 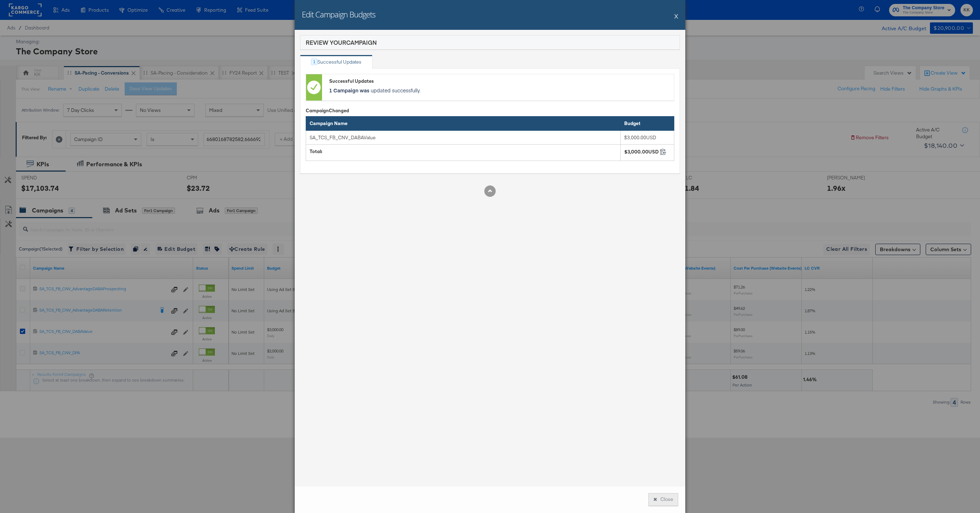 I want to click on td: $3,000.00USD, so click(x=647, y=137).